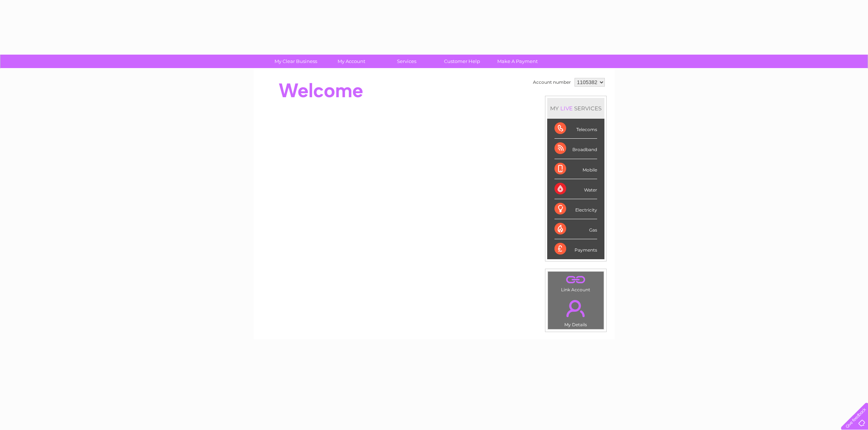 The image size is (868, 430). Describe the element at coordinates (517, 61) in the screenshot. I see `a: Make A Payment` at that location.